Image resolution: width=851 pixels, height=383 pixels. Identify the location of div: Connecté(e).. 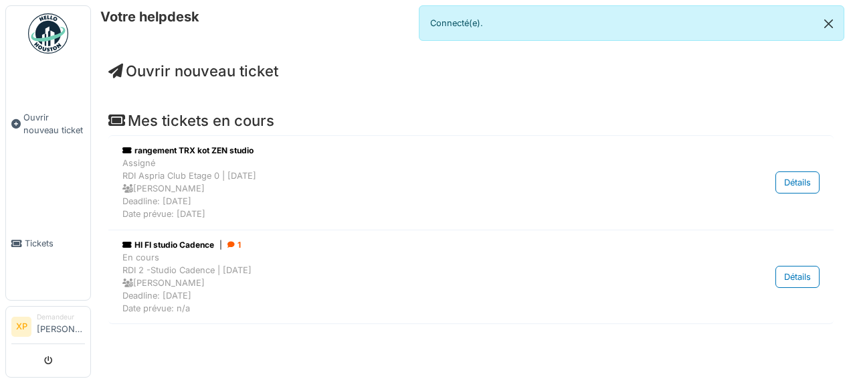
(632, 23).